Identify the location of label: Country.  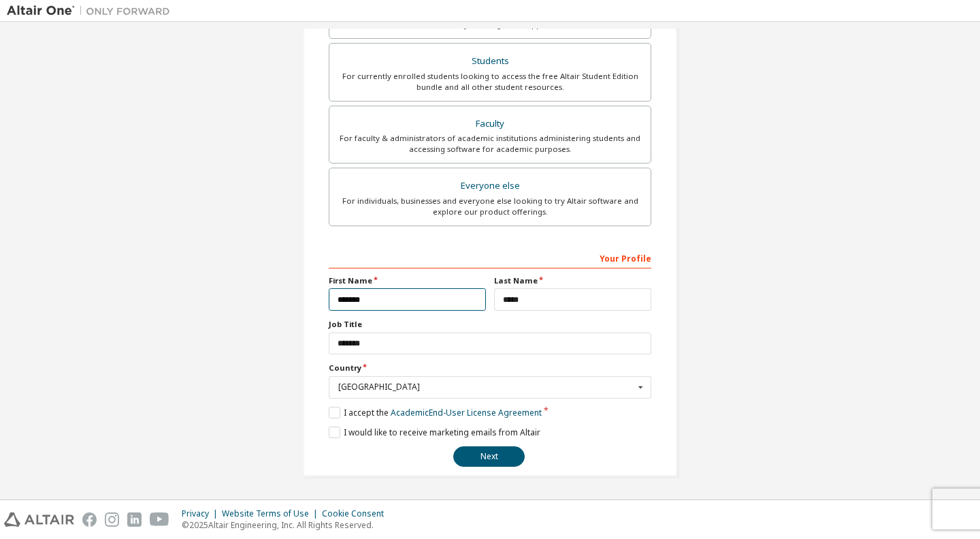
(490, 368).